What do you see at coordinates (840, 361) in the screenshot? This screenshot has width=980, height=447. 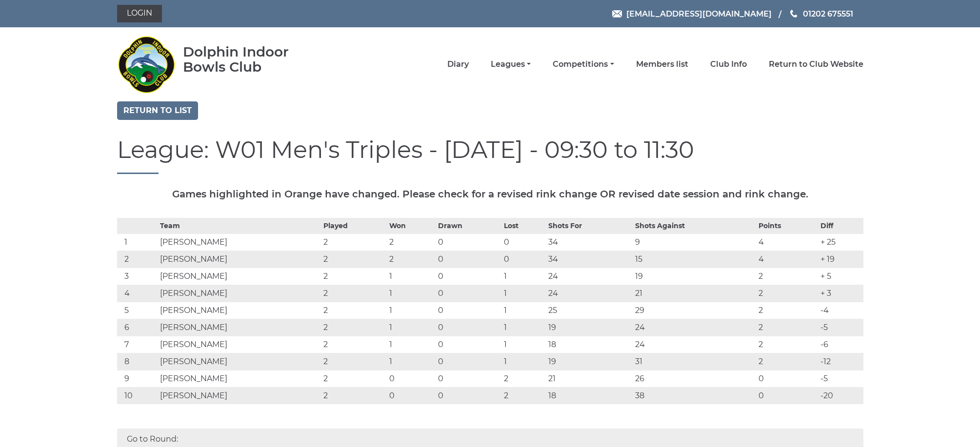 I see `td: -12` at bounding box center [840, 361].